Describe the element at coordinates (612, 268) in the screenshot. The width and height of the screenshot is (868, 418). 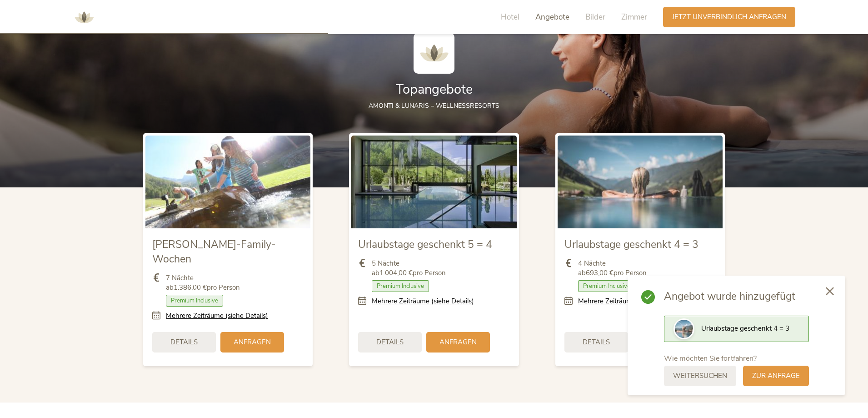
I see `span: 4 Nächte ab pro Person` at that location.